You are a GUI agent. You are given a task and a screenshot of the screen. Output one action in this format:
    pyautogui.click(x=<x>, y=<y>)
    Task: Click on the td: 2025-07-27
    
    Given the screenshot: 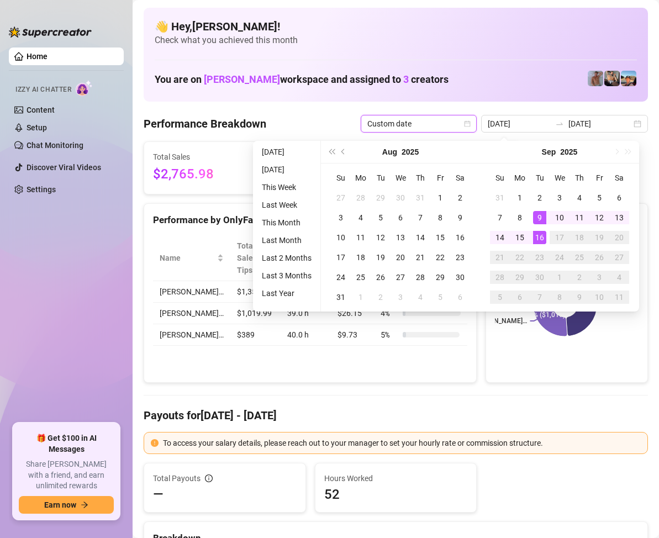 What is the action you would take?
    pyautogui.click(x=341, y=198)
    